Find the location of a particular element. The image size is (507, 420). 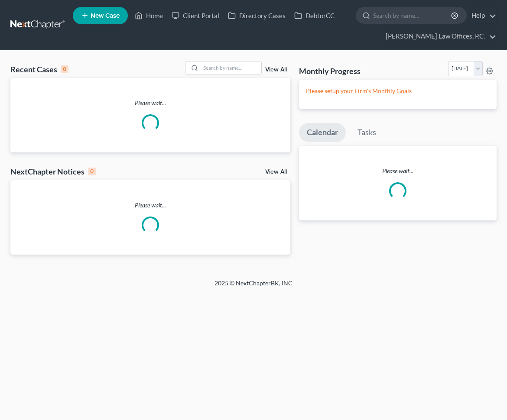

a: Home is located at coordinates (148, 16).